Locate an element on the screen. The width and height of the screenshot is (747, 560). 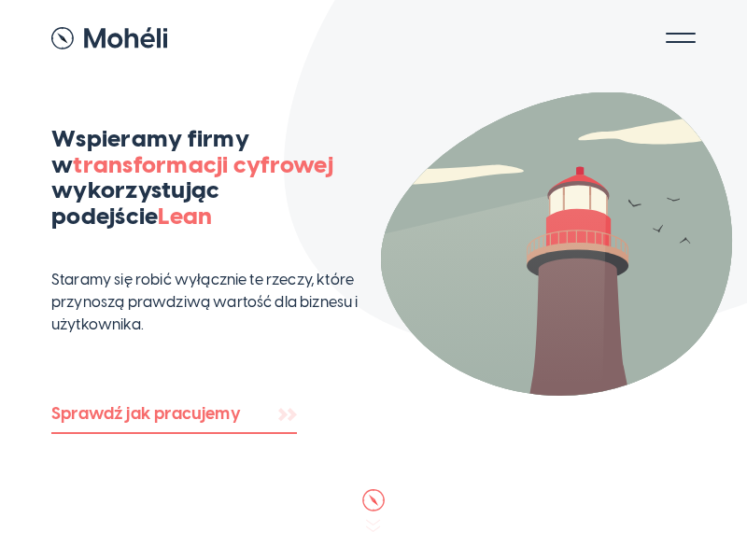
button: Toggle navigation is located at coordinates (681, 37).